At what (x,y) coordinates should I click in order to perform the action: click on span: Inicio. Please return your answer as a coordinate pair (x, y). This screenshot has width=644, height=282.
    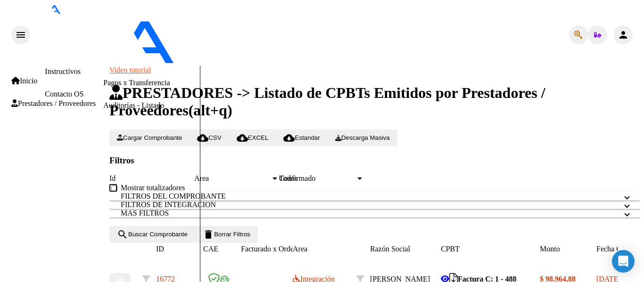
    Looking at the image, I should click on (24, 81).